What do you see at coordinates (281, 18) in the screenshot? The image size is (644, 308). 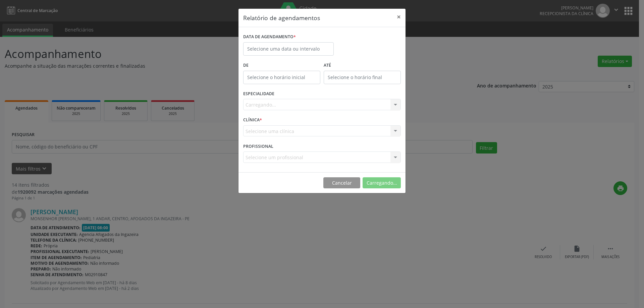 I see `h5: Relatório de agendamentos` at bounding box center [281, 18].